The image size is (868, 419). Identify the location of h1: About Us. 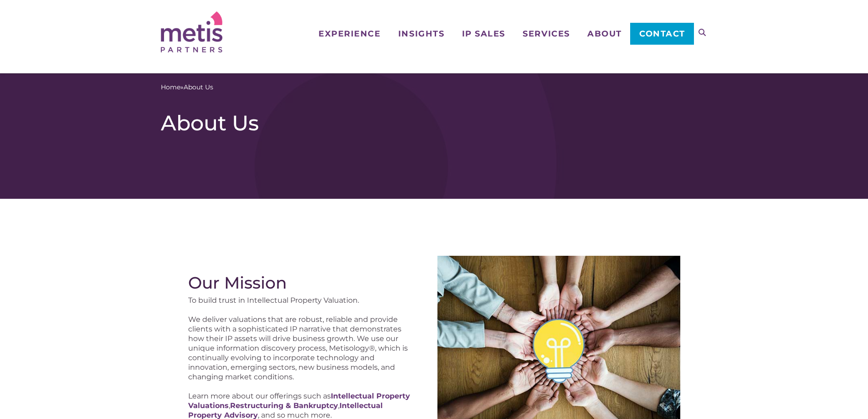
(434, 123).